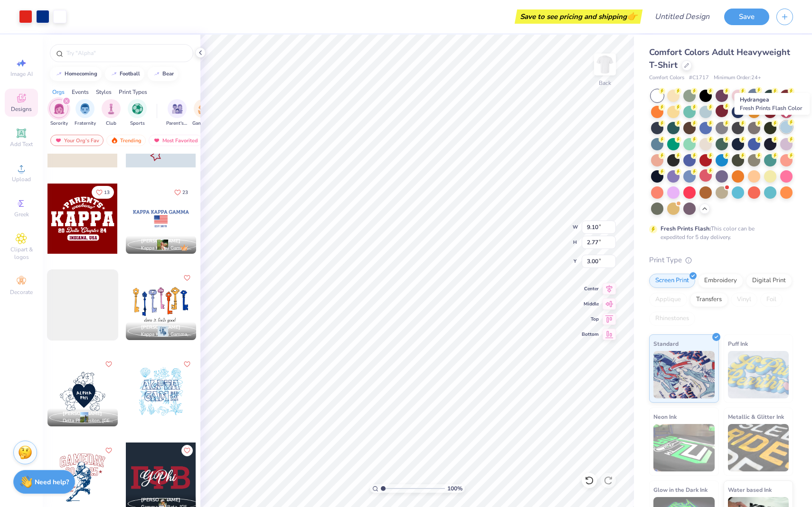 This screenshot has height=507, width=812. I want to click on span: Minimum Order: 24 +, so click(738, 78).